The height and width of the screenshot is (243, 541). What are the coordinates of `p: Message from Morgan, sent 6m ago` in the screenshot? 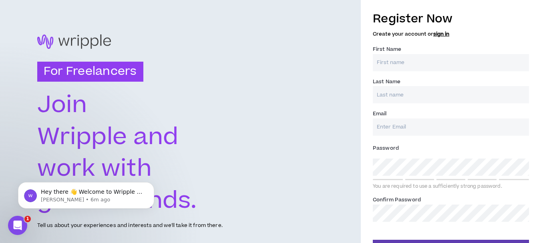 It's located at (87, 34).